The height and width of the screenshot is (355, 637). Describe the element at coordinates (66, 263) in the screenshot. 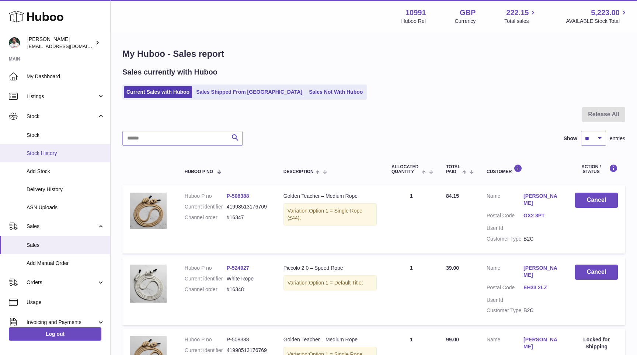

I see `span: Add Manual Order` at that location.